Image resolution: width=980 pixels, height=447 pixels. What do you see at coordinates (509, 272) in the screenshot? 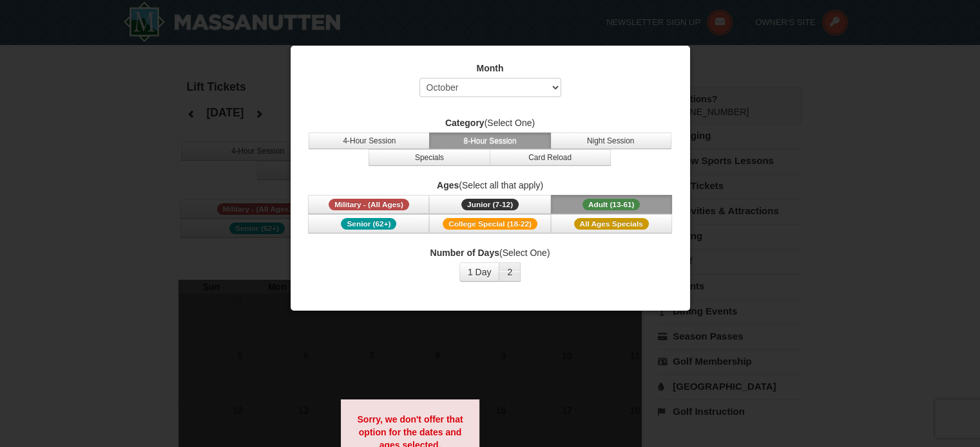
I see `button: 2` at bounding box center [509, 272].